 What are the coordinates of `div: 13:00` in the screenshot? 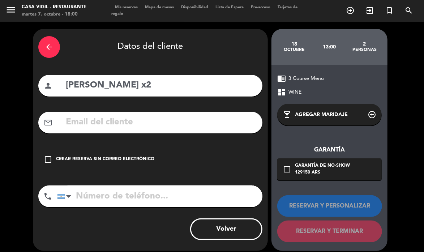 It's located at (329, 47).